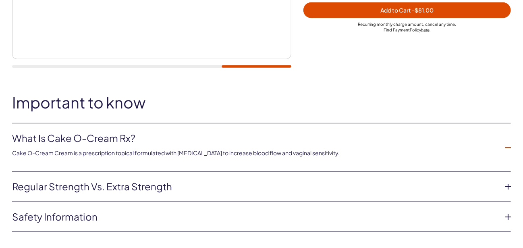  Describe the element at coordinates (425, 30) in the screenshot. I see `a: here` at that location.